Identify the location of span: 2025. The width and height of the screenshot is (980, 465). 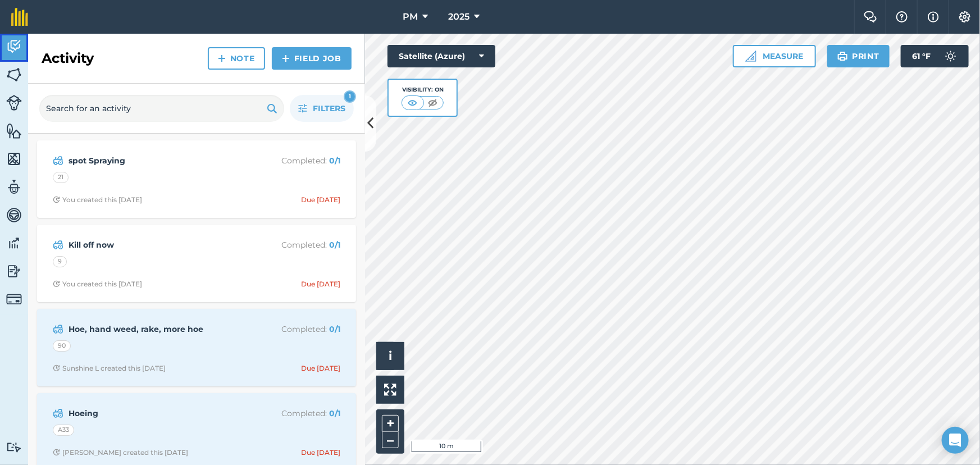
(459, 17).